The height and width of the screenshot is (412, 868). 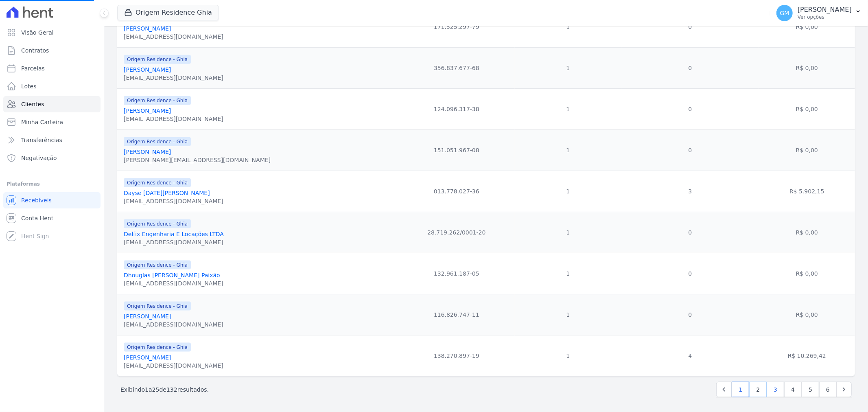 I want to click on a: Clientes, so click(x=52, y=104).